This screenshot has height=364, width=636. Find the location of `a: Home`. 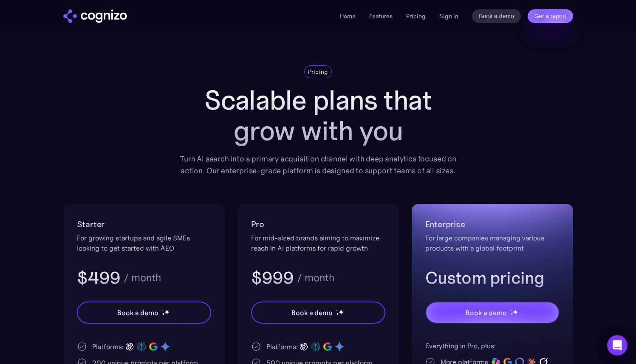

a: Home is located at coordinates (347, 16).